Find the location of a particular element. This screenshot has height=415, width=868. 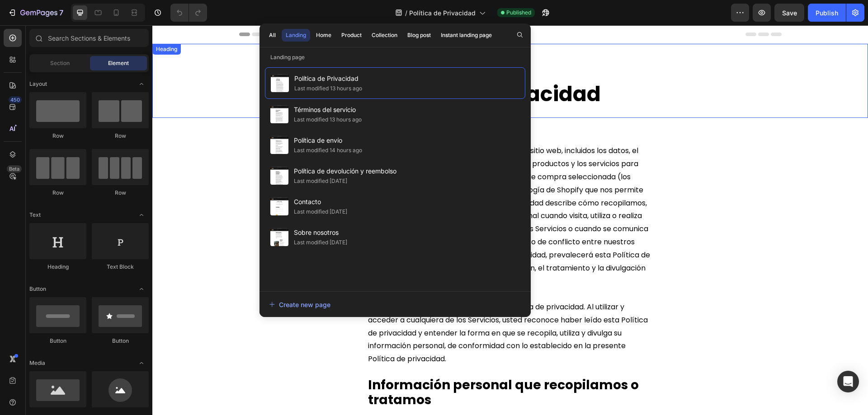

span: Le rogamos que lea atentamente esta Política de privacidad. Al utilizar y acceder a cualquiera de... is located at coordinates (355, 308).